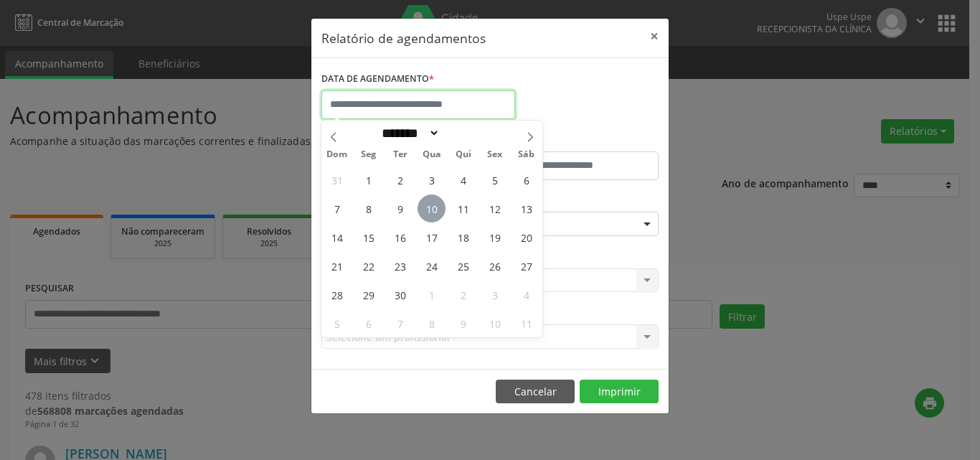  Describe the element at coordinates (463, 133) in the screenshot. I see `input: Year` at that location.